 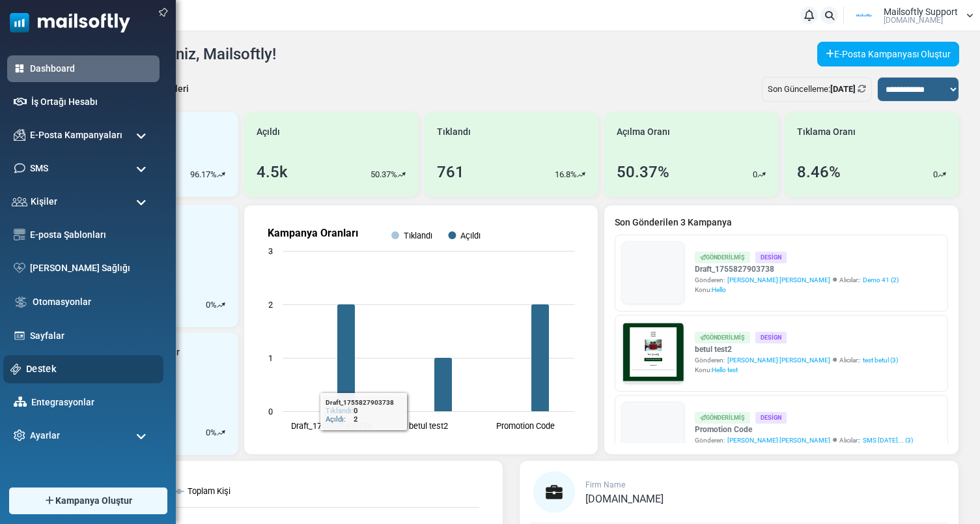 I want to click on img: domain-health-icon.svg, so click(x=19, y=268).